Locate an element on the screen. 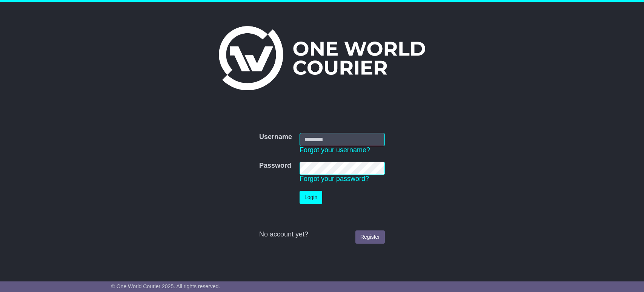  span: © One World Courier 2025. All rights reserved. is located at coordinates (166, 286).